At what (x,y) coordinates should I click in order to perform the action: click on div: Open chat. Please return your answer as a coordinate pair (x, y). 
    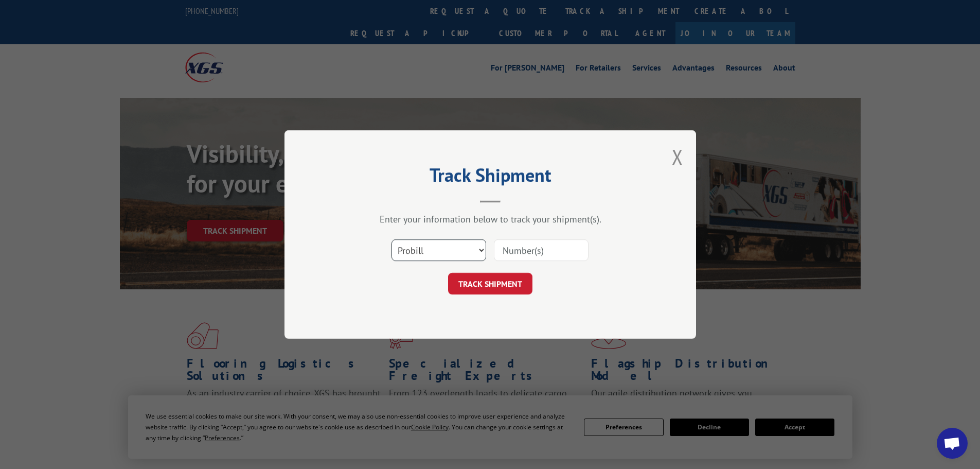
    Looking at the image, I should click on (952, 443).